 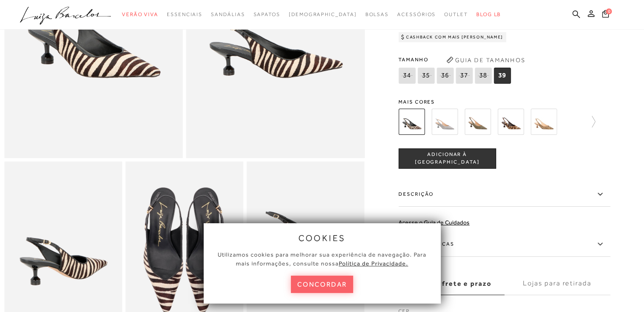 I want to click on button: 0, so click(x=606, y=15).